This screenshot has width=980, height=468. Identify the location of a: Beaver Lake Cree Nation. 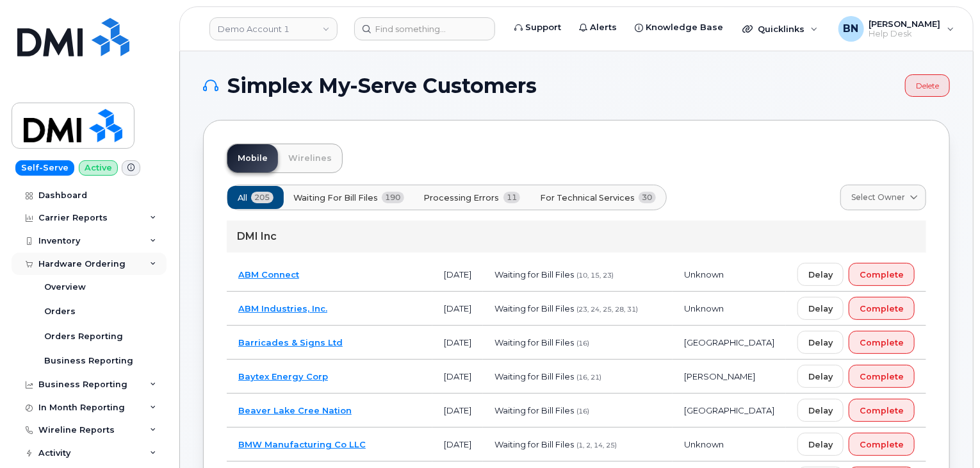
(294, 410).